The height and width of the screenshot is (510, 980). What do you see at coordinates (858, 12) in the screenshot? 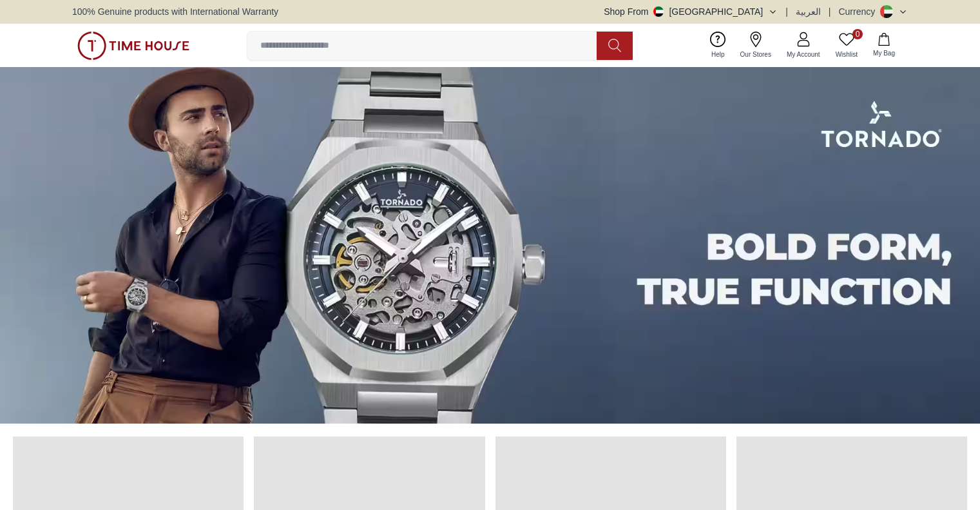
I see `div: Currency` at bounding box center [858, 12].